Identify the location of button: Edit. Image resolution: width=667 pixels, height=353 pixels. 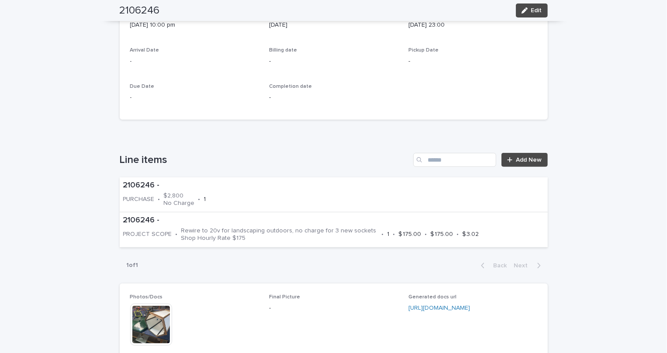
(532, 10).